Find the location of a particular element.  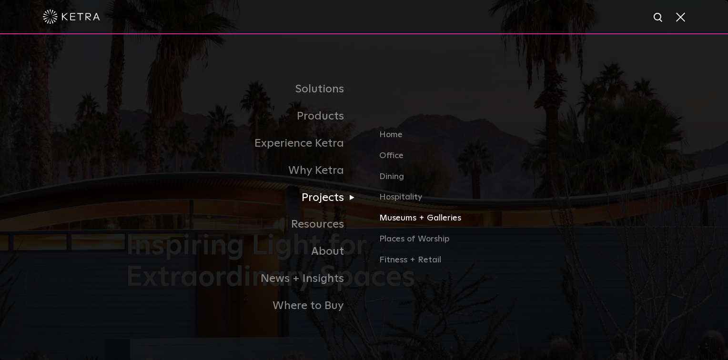

a: News + Insights is located at coordinates (245, 279).